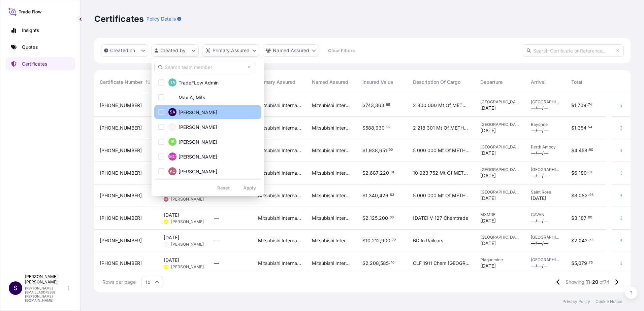 This screenshot has width=644, height=311. Describe the element at coordinates (207, 97) in the screenshot. I see `button: MAMMax A, Mits` at that location.